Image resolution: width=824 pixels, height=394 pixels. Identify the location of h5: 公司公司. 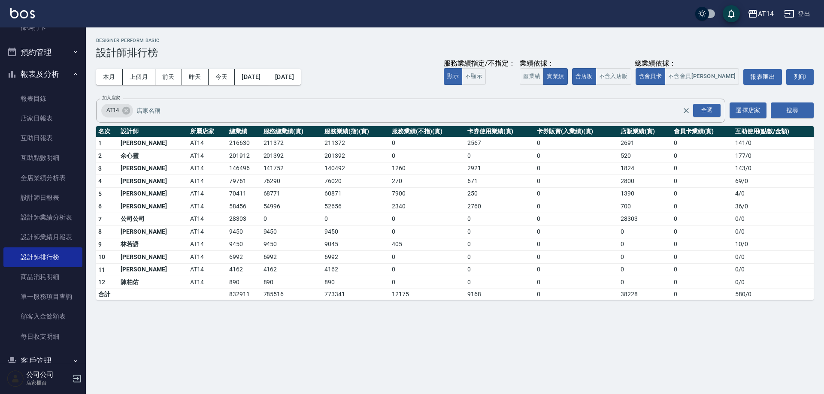
(48, 375).